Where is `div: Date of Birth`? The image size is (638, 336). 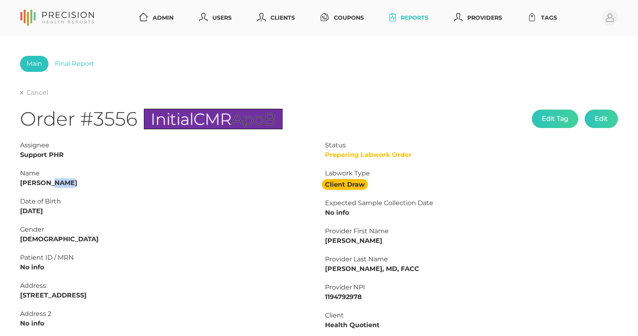 div: Date of Birth is located at coordinates (166, 201).